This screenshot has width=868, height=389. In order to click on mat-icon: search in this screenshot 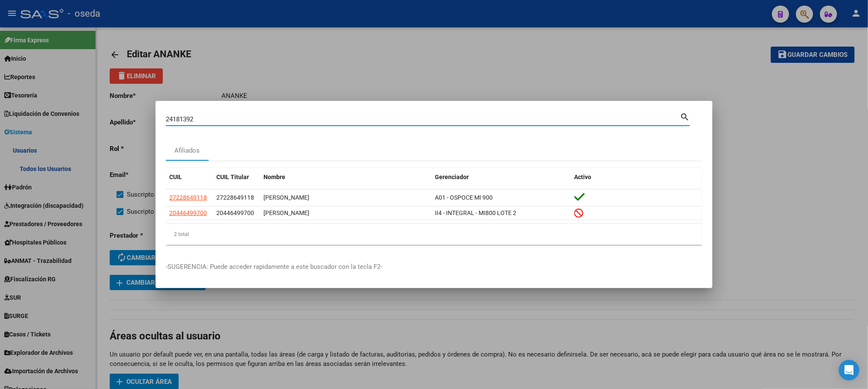, I will do `click(684, 116)`.